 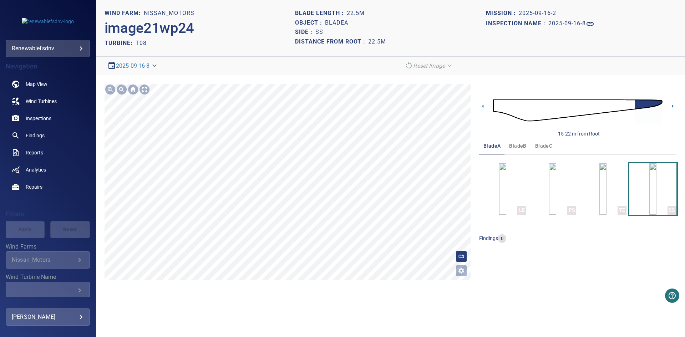 I want to click on div: Zoom in, so click(x=110, y=90).